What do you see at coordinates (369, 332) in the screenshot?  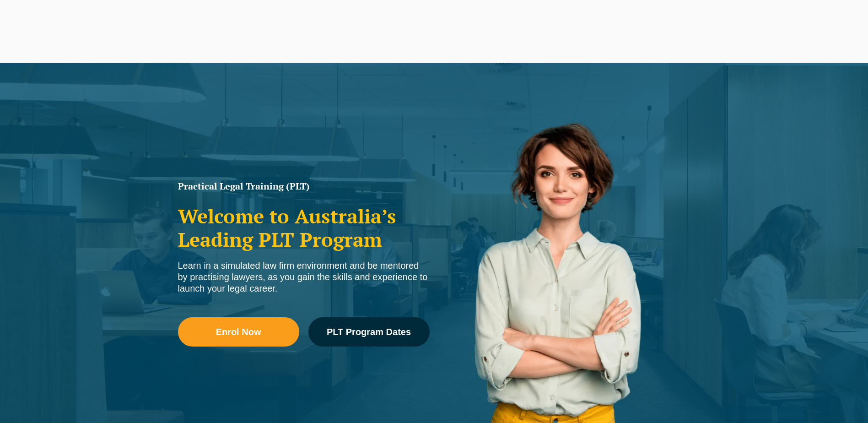 I see `span: PLT Program Dates` at bounding box center [369, 332].